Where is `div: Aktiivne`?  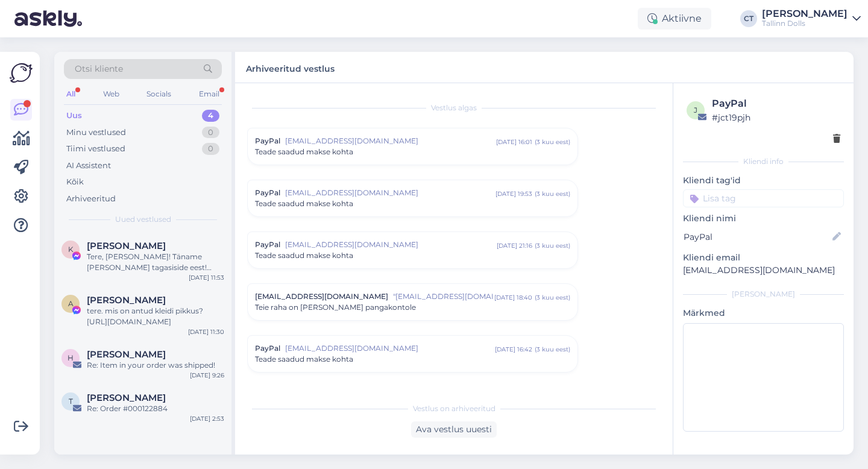 div: Aktiivne is located at coordinates (675, 19).